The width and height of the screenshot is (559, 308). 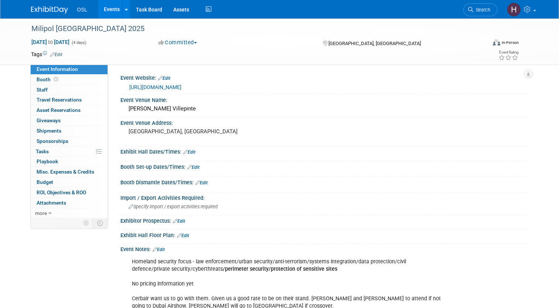 What do you see at coordinates (324, 197) in the screenshot?
I see `div: Import / Export Activities Required:` at bounding box center [324, 197].